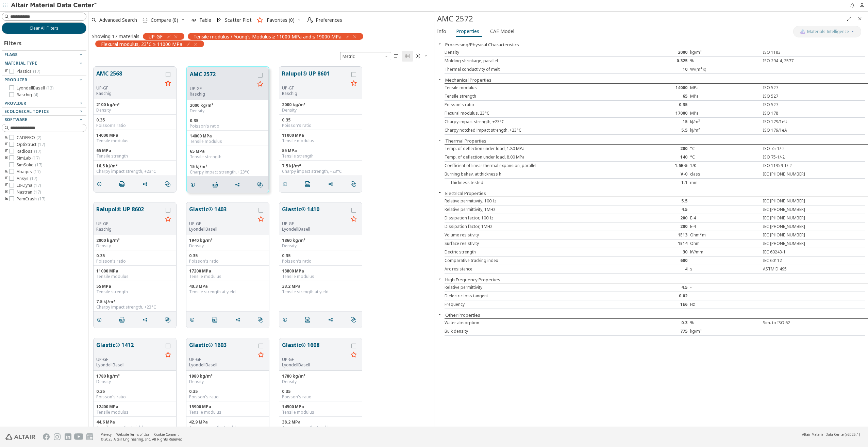 This screenshot has height=447, width=868. What do you see at coordinates (725, 252) in the screenshot?
I see `div: kV/mm` at bounding box center [725, 252].